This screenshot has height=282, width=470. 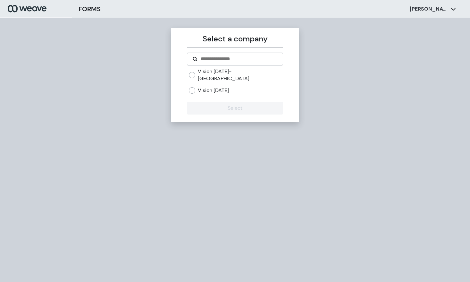 What do you see at coordinates (89, 9) in the screenshot?
I see `h3: FORMS` at bounding box center [89, 9].